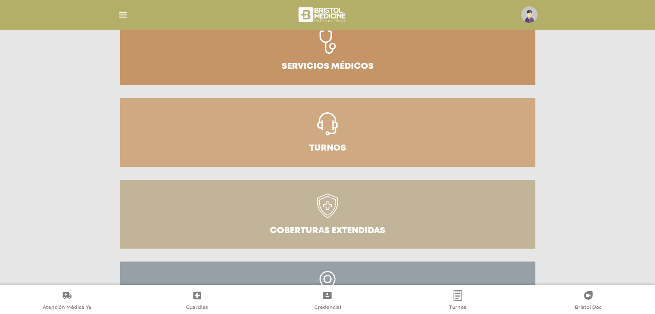  What do you see at coordinates (197, 301) in the screenshot?
I see `a: Guardias` at bounding box center [197, 301].